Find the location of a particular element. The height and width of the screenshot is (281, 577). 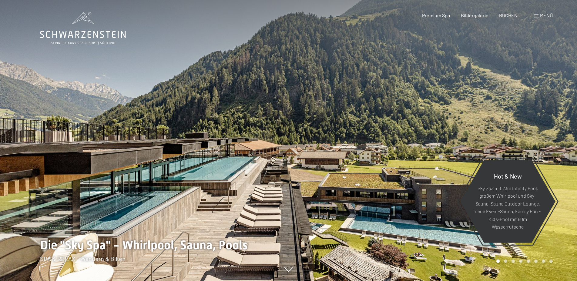

div: Carousel Page 8 is located at coordinates (551, 261).